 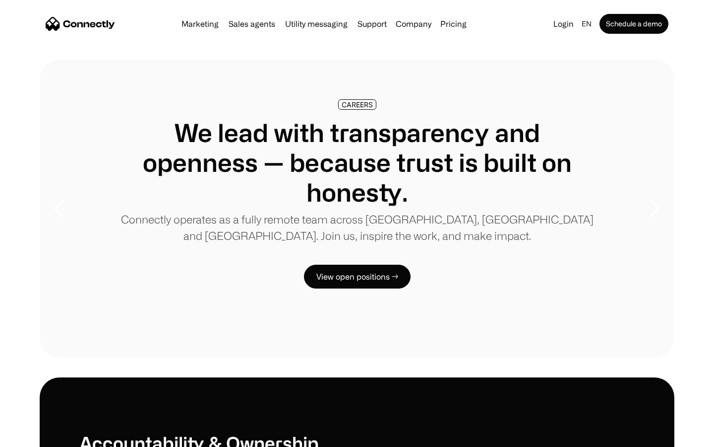 I want to click on aside: Language selected: English, so click(x=35, y=436).